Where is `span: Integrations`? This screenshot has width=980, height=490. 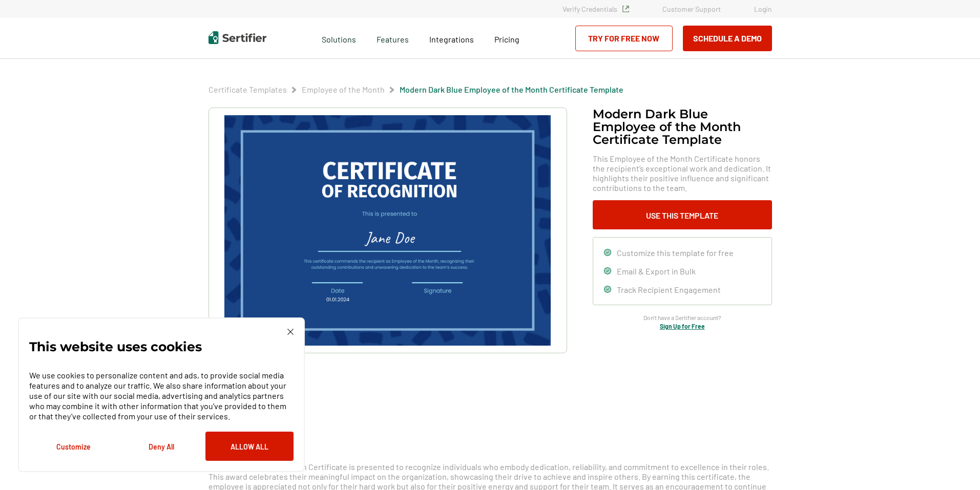 span: Integrations is located at coordinates (451, 39).